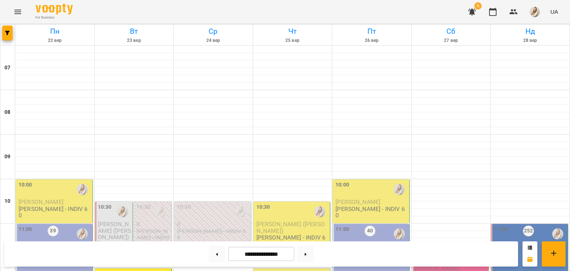 The width and height of the screenshot is (570, 271). Describe the element at coordinates (478, 6) in the screenshot. I see `span: 6` at that location.